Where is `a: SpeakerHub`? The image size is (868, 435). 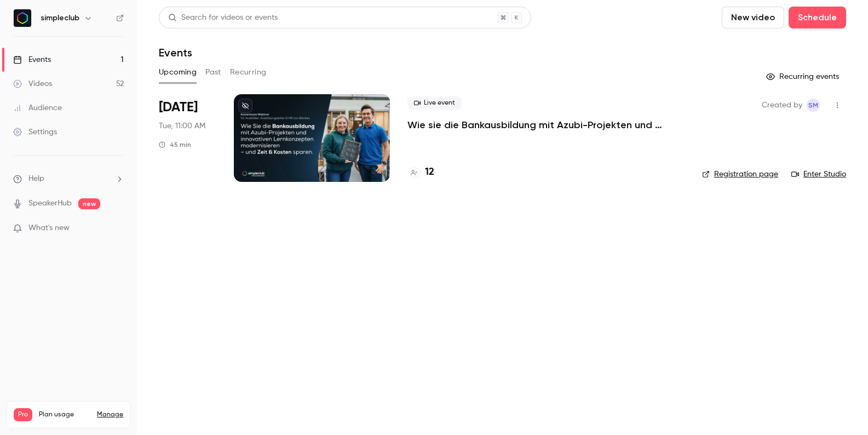 a: SpeakerHub is located at coordinates (50, 203).